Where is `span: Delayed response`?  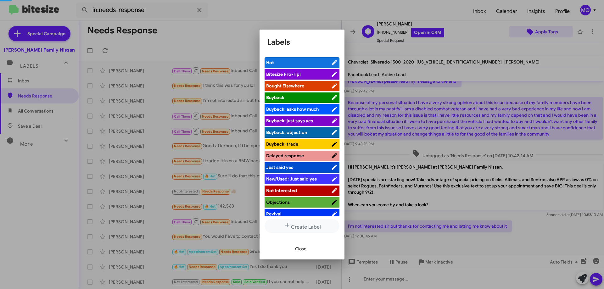
span: Delayed response is located at coordinates (285, 156).